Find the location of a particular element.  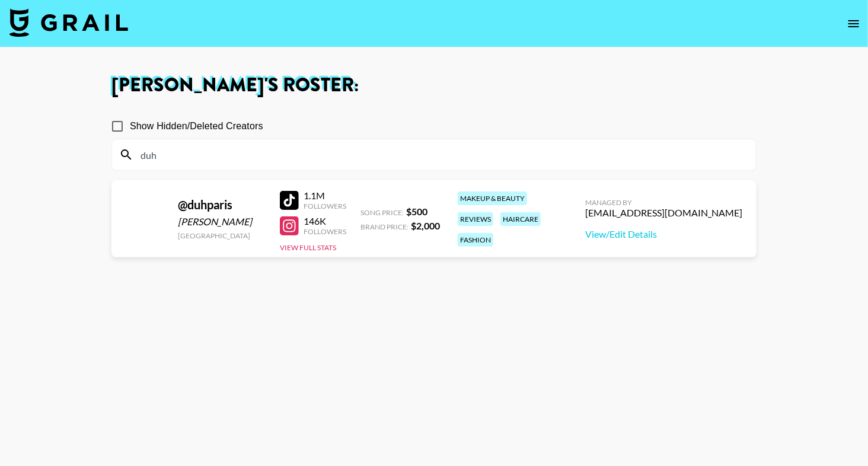

a: View/Edit Details is located at coordinates (663, 234).